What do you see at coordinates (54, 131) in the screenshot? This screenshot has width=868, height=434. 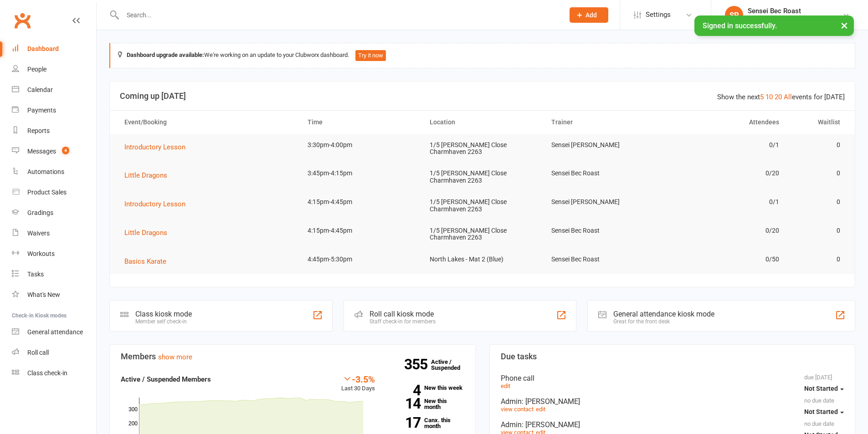 I see `a: Reports` at bounding box center [54, 131].